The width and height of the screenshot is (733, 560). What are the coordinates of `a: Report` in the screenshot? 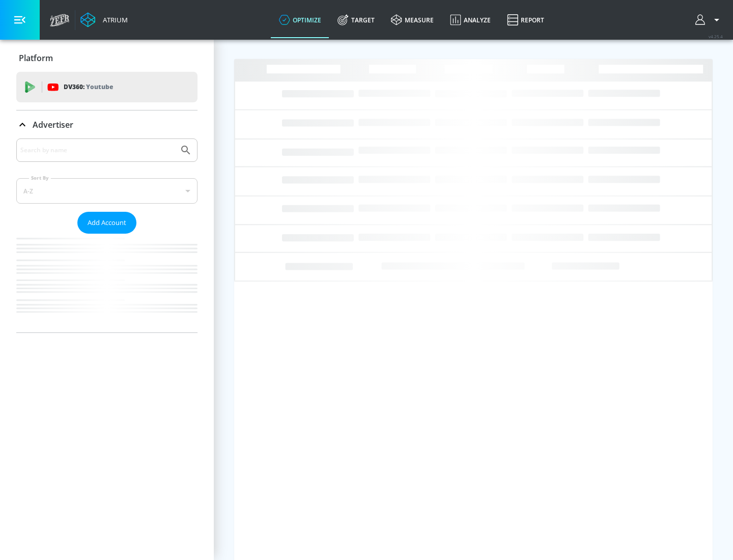 It's located at (526, 20).